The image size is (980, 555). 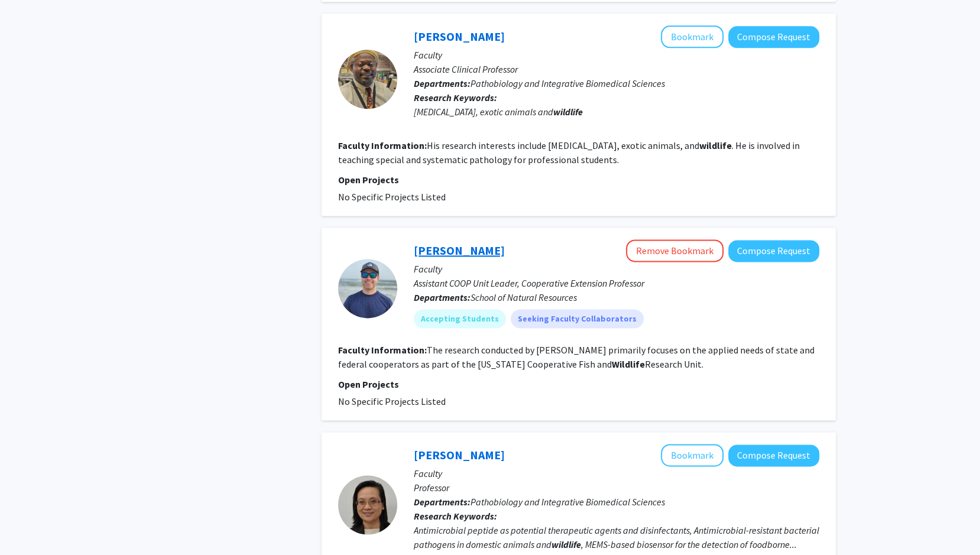 What do you see at coordinates (773, 455) in the screenshot?
I see `button: Compose Request to Shuping Zhang` at bounding box center [773, 455].